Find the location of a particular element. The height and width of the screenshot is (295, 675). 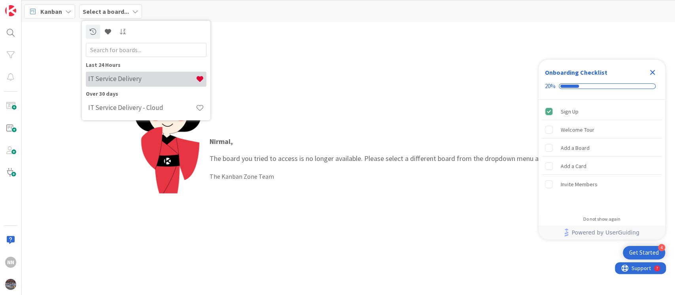

b: Select a board... is located at coordinates (106, 11).